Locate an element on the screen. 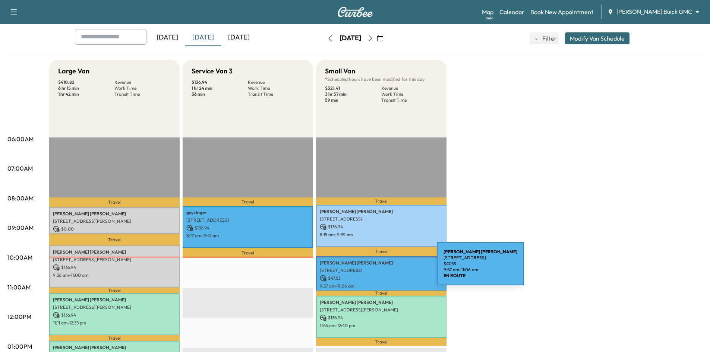 Image resolution: width=710 pixels, height=352 pixels. a: Calendar is located at coordinates (512, 12).